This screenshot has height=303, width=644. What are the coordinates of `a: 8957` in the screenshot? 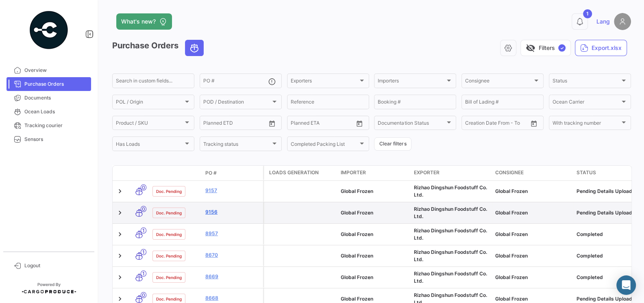 It's located at (233, 234).